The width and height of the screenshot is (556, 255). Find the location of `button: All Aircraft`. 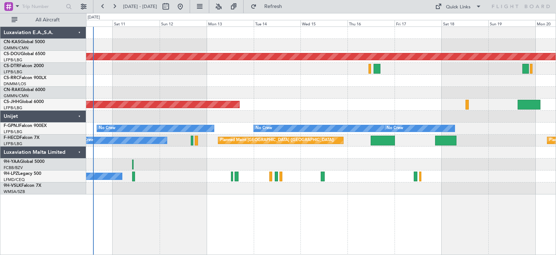

button: All Aircraft is located at coordinates (43, 20).